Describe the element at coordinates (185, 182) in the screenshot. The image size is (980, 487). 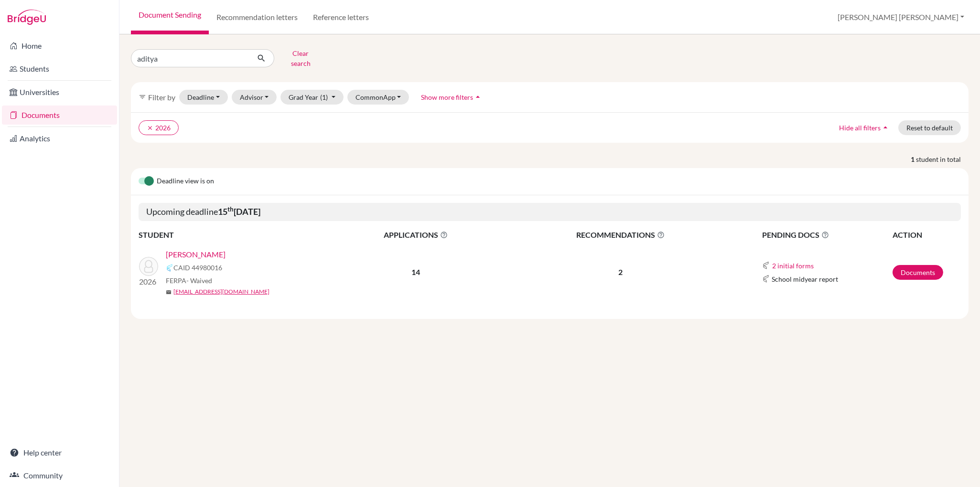
I see `span: Deadline view is on` at that location.